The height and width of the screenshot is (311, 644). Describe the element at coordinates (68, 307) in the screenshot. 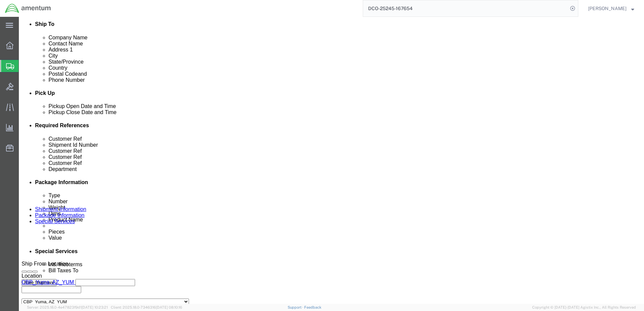

I see `span: Server: 2025.18.0-4e47823f9d1` at that location.